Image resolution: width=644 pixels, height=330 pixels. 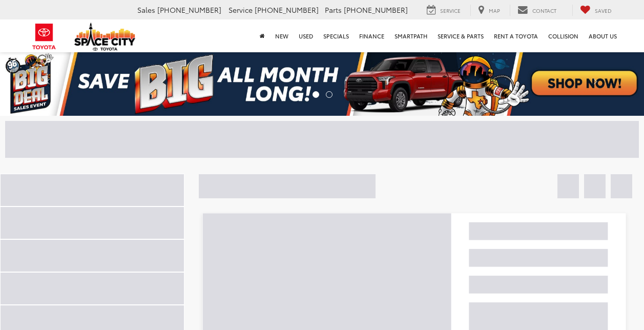 I want to click on a: Finance, so click(x=372, y=36).